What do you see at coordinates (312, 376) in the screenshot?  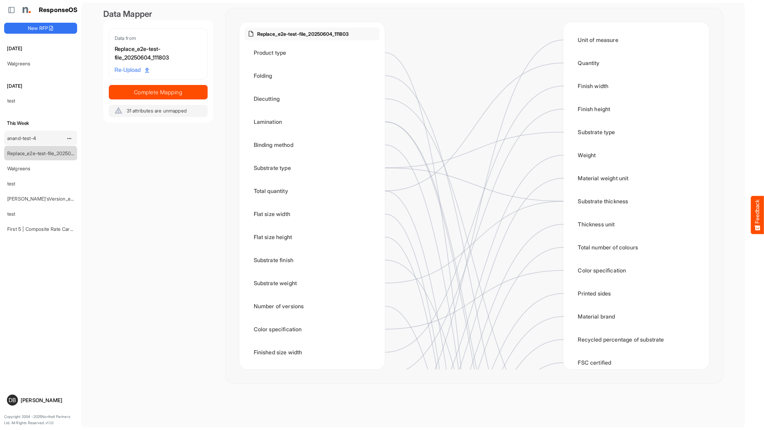 I see `div: Finished size height` at bounding box center [312, 376].